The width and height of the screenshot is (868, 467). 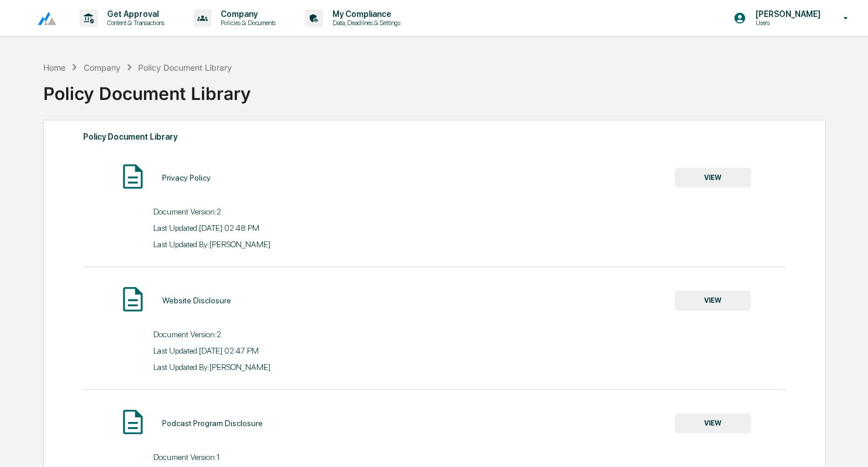 What do you see at coordinates (365, 14) in the screenshot?
I see `p: My Compliance` at bounding box center [365, 14].